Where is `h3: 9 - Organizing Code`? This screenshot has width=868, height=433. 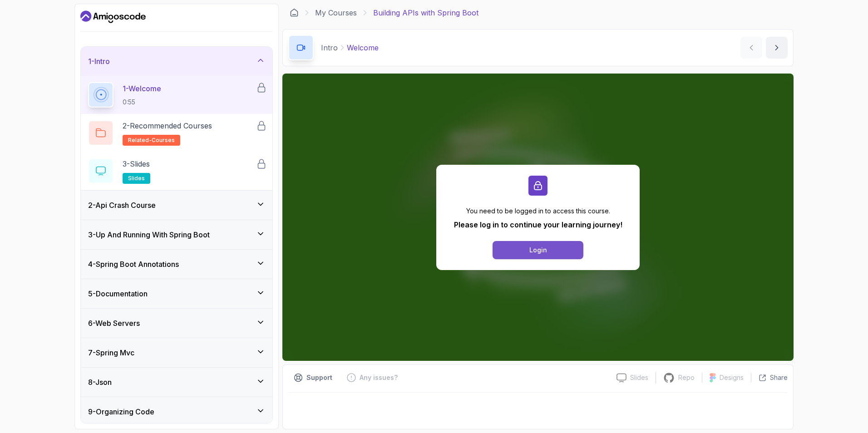 h3: 9 - Organizing Code is located at coordinates (121, 412).